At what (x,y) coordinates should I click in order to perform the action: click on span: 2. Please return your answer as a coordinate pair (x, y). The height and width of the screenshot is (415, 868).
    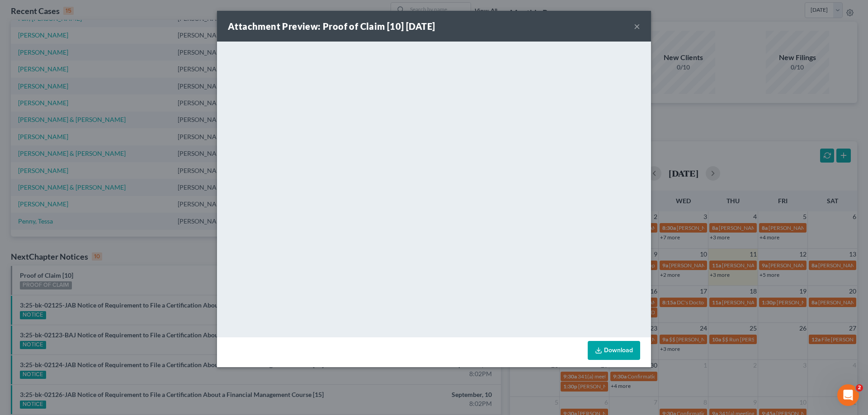
    Looking at the image, I should click on (860, 388).